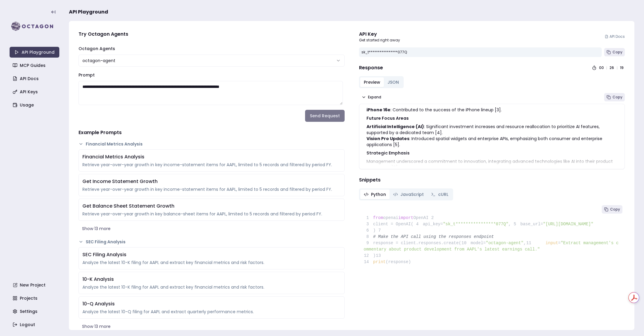 The image size is (644, 336). Describe the element at coordinates (88, 12) in the screenshot. I see `span: API Playground` at that location.